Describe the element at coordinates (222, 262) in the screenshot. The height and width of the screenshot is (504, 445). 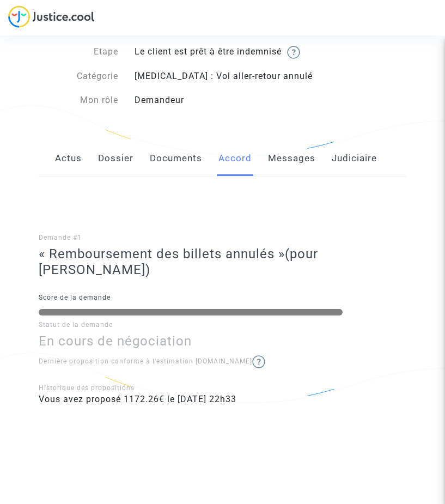
I see `h3: « Remboursement des billets annulés »` at that location.